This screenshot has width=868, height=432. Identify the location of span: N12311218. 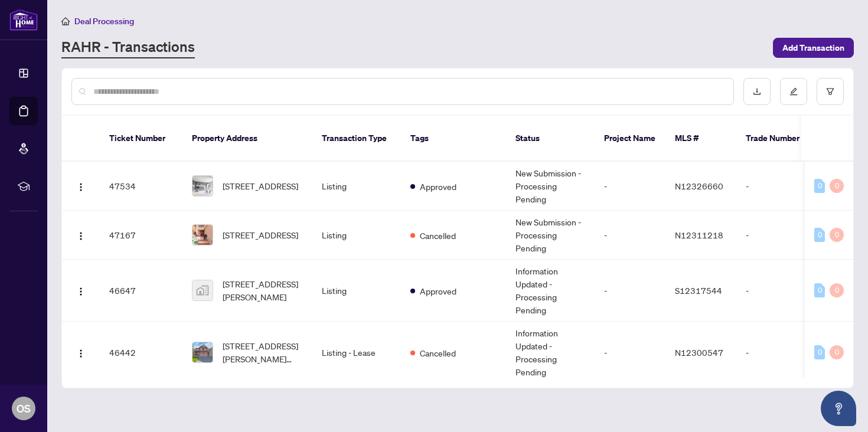
(699, 235).